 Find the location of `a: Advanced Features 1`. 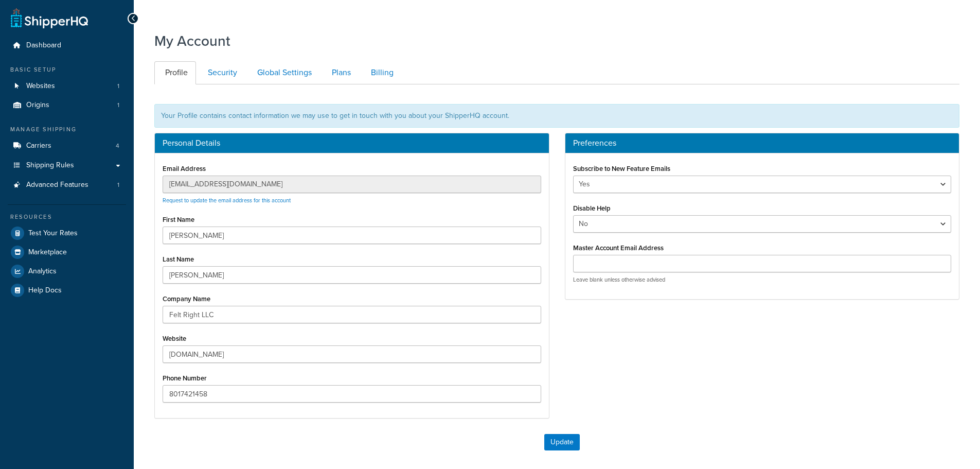

a: Advanced Features 1 is located at coordinates (67, 185).